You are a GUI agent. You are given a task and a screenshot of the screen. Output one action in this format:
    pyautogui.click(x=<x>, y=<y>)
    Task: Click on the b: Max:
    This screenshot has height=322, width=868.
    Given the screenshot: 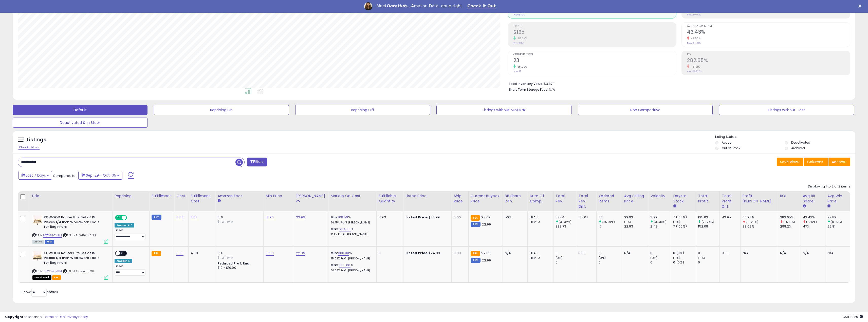 What is the action you would take?
    pyautogui.click(x=335, y=265)
    